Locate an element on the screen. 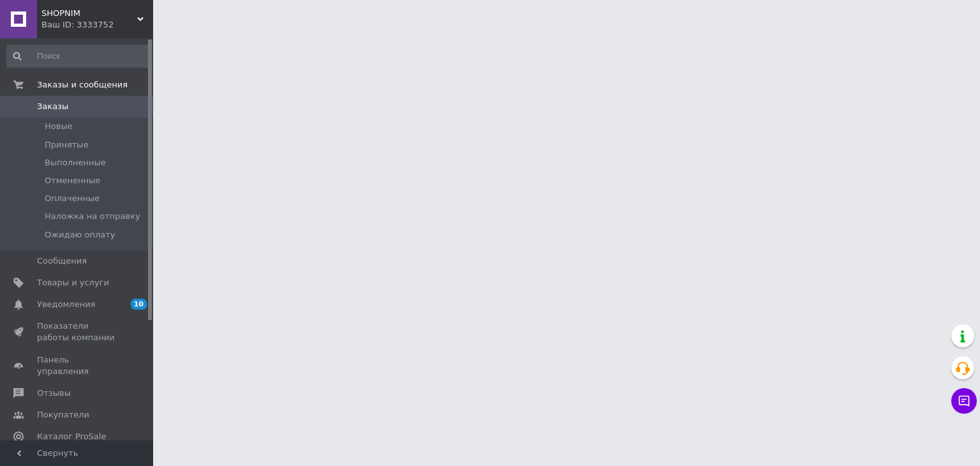  span: Панель управления is located at coordinates (77, 366).